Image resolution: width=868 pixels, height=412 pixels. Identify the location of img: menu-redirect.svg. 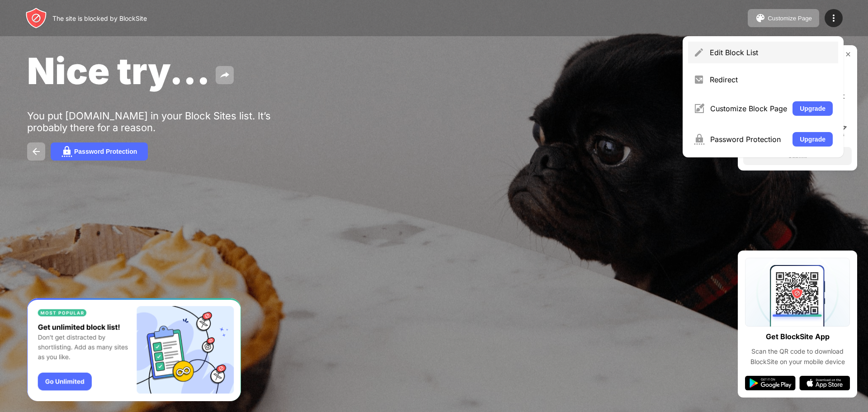
(699, 80).